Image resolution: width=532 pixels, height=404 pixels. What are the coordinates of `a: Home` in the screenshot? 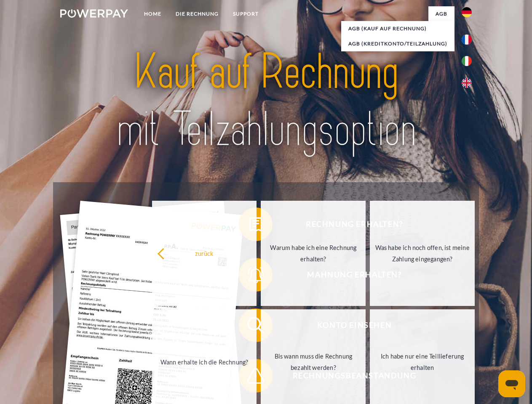 It's located at (153, 14).